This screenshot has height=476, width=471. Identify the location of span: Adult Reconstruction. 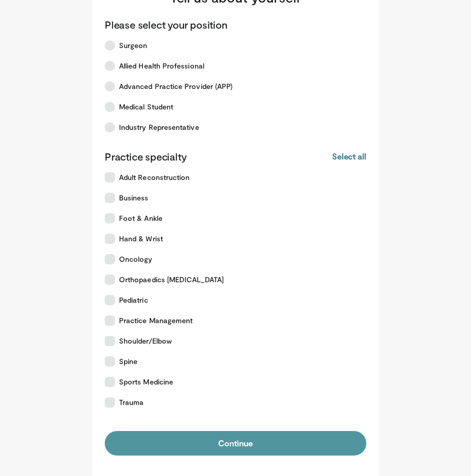
(154, 177).